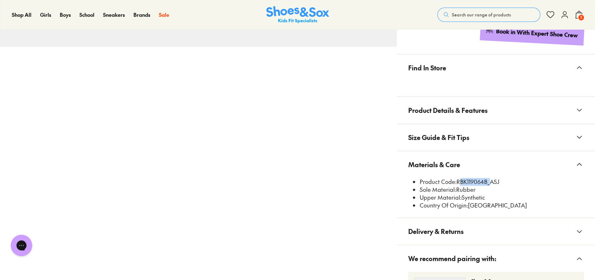 The width and height of the screenshot is (595, 280). Describe the element at coordinates (114, 15) in the screenshot. I see `a: Sneakers` at that location.